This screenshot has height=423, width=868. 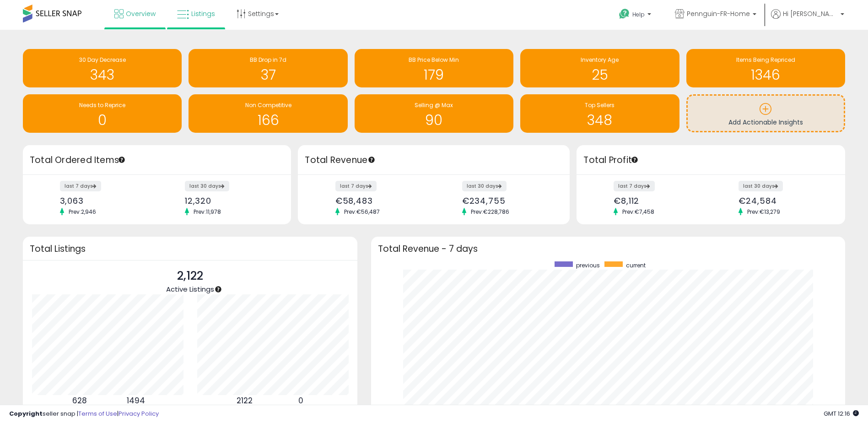 What do you see at coordinates (624, 13) in the screenshot?
I see `i: Get Help` at bounding box center [624, 13].